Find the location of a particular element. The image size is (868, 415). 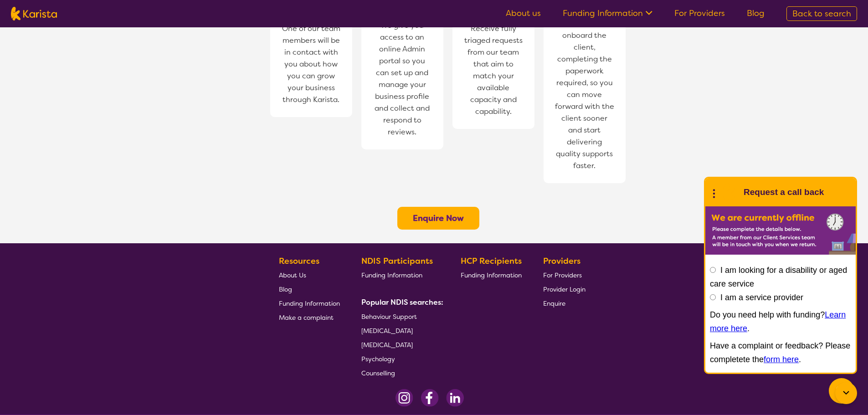

span: Psychology is located at coordinates (378, 359).